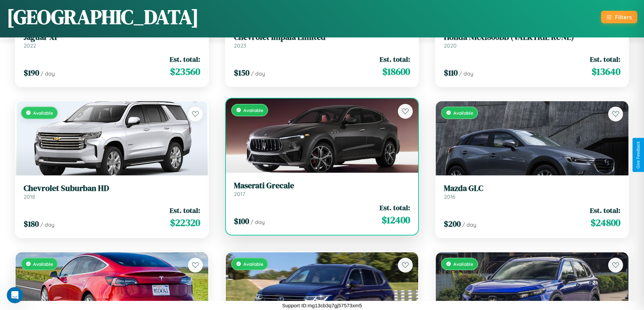  I want to click on h3: Maserati Grecale, so click(322, 186).